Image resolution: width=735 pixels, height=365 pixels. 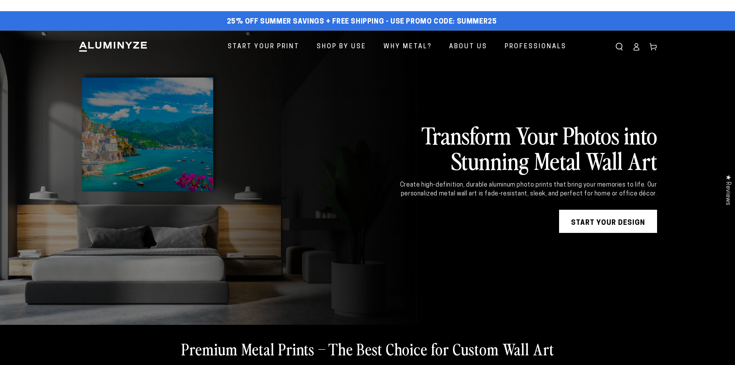 What do you see at coordinates (362, 22) in the screenshot?
I see `span: 25% off Summer Savings + Free Shipping - Use Promo Code: SUMMER25` at bounding box center [362, 22].